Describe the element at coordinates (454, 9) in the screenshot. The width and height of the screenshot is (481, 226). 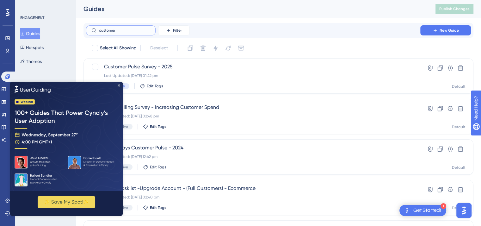
I see `span: Publish Changes` at that location.